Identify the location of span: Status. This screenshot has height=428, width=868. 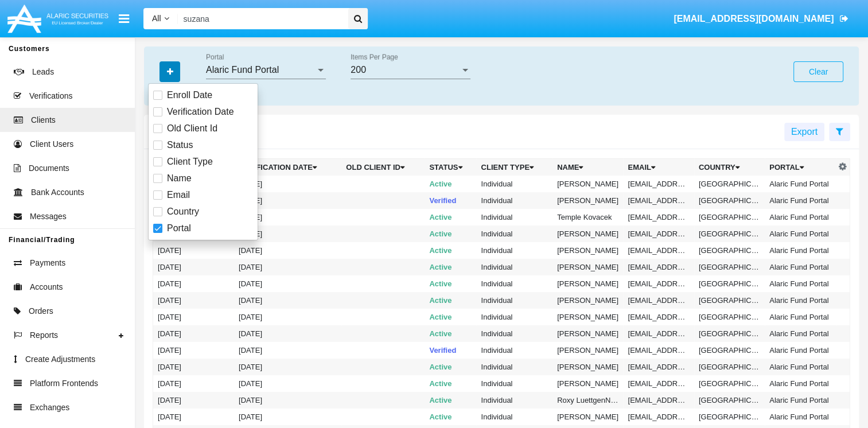
(179, 145).